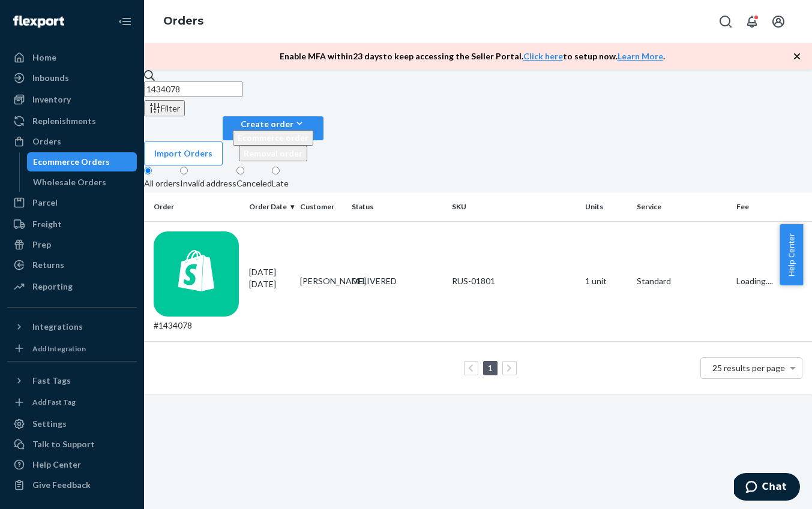 Image resolution: width=812 pixels, height=509 pixels. Describe the element at coordinates (72, 100) in the screenshot. I see `a: Inventory` at that location.